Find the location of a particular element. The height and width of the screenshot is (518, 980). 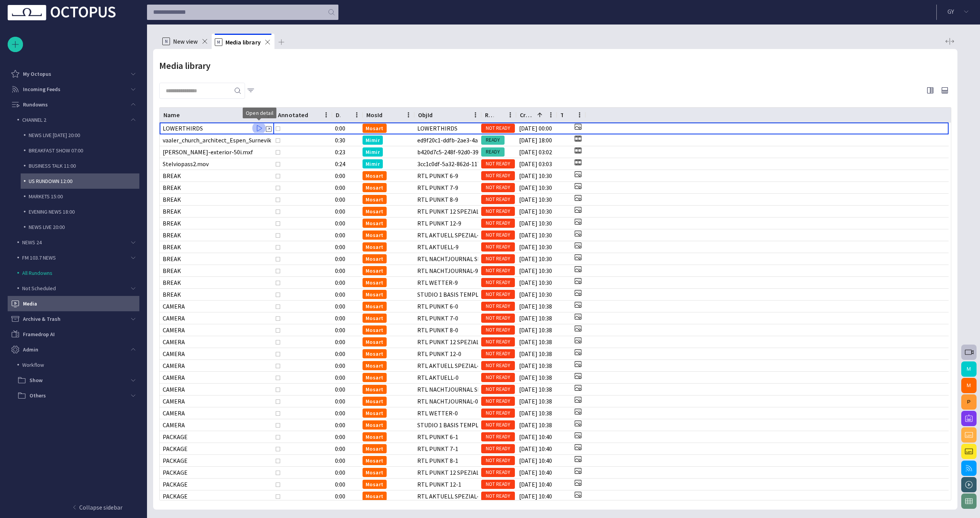

p: Incoming Feeds is located at coordinates (41, 89).